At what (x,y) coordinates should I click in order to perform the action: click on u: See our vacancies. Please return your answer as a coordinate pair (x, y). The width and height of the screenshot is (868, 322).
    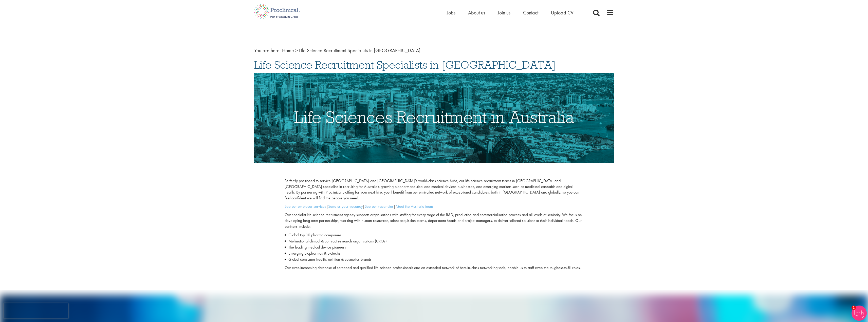
    Looking at the image, I should click on (379, 206).